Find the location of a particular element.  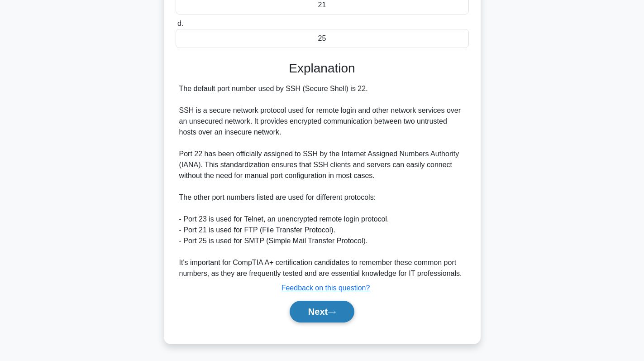

div: 25 is located at coordinates (322, 38).